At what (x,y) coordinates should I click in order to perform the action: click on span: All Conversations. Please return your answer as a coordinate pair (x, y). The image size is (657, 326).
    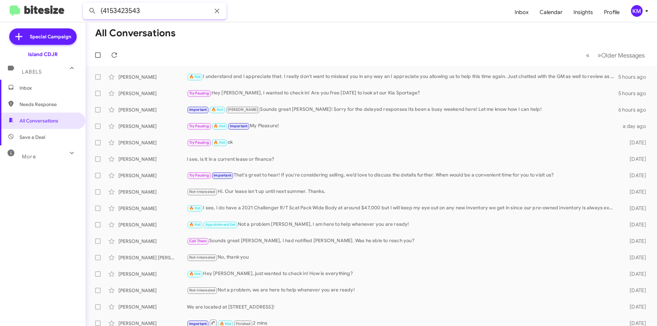
    Looking at the image, I should click on (39, 121).